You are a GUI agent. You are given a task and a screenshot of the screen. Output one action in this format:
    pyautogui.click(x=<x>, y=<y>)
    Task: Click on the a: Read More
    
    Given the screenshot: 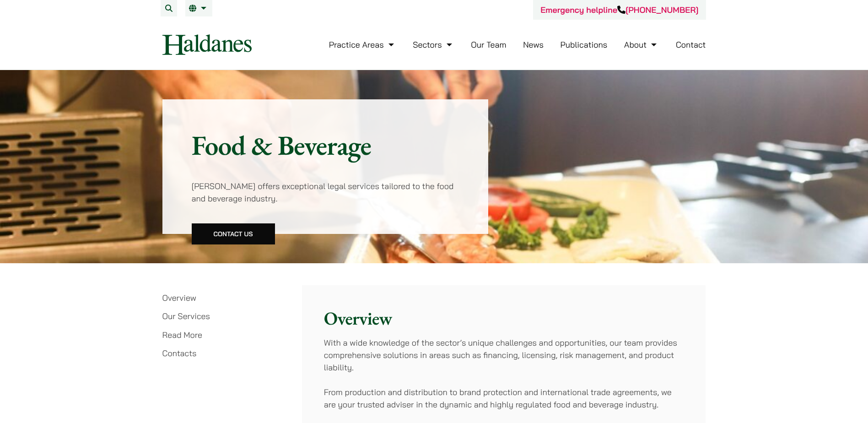 What is the action you would take?
    pyautogui.click(x=182, y=335)
    